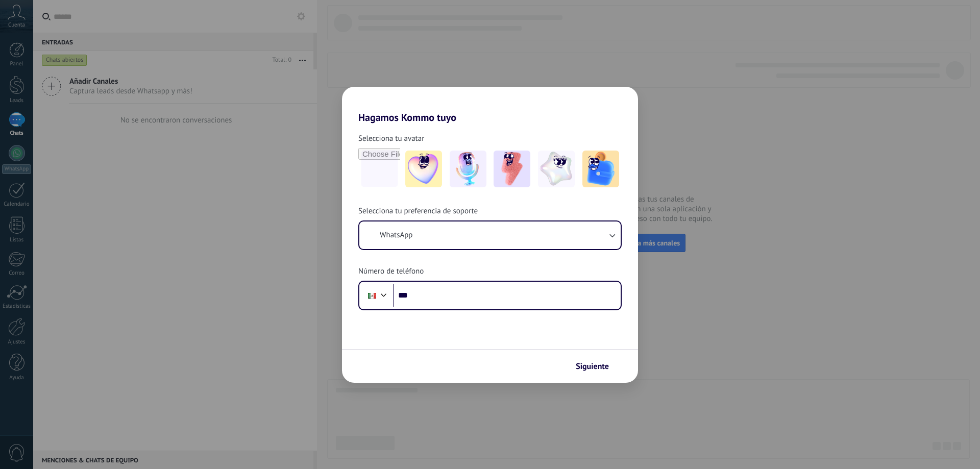 Image resolution: width=980 pixels, height=469 pixels. I want to click on button: Siguiente, so click(597, 367).